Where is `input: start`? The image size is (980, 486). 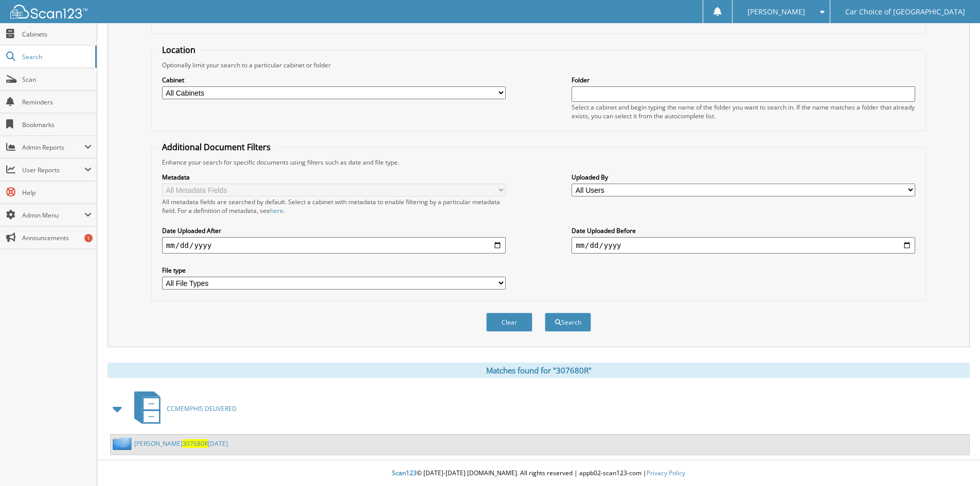 input: start is located at coordinates (334, 245).